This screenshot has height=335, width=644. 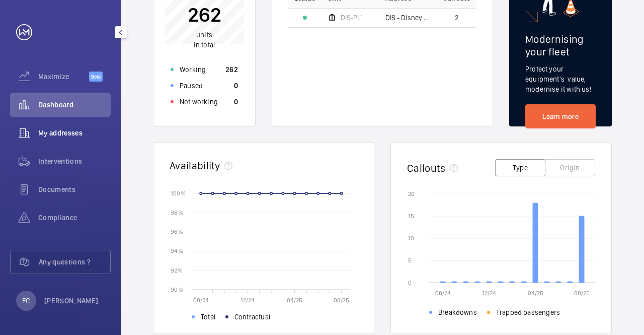 I want to click on button: Origin, so click(x=570, y=168).